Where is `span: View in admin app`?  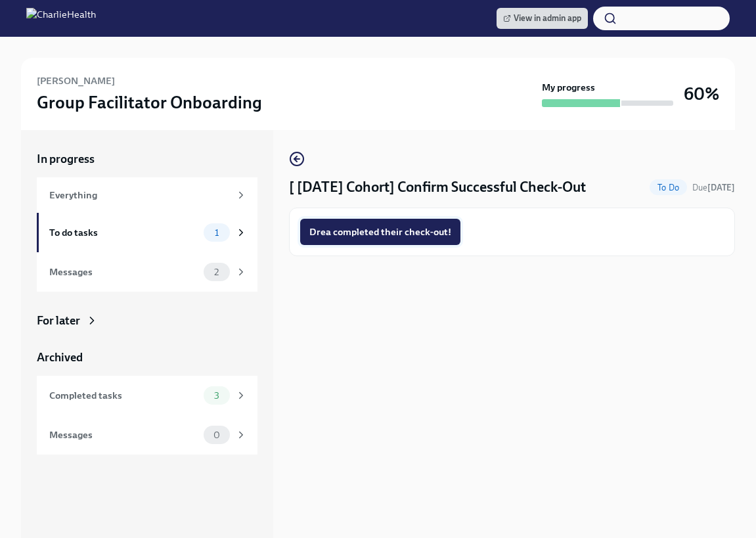
span: View in admin app is located at coordinates (542, 18).